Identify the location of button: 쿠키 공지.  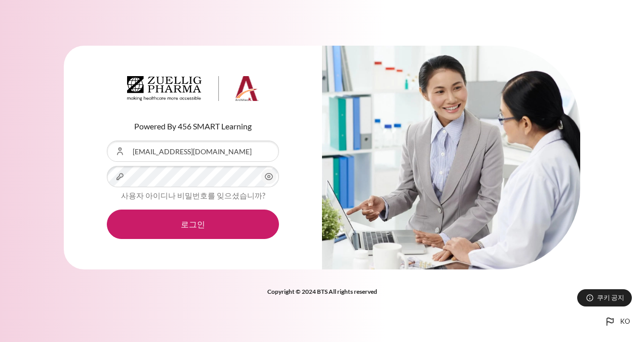
(605, 297).